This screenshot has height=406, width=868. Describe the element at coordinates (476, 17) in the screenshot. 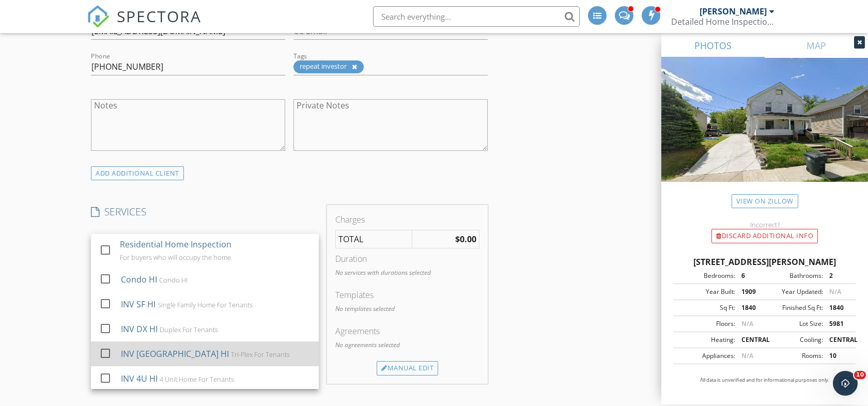

I see `input: Search everything...` at that location.